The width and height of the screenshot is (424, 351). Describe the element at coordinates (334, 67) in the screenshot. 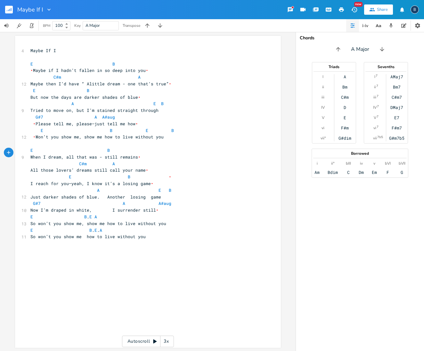

I see `div: Triads` at that location.